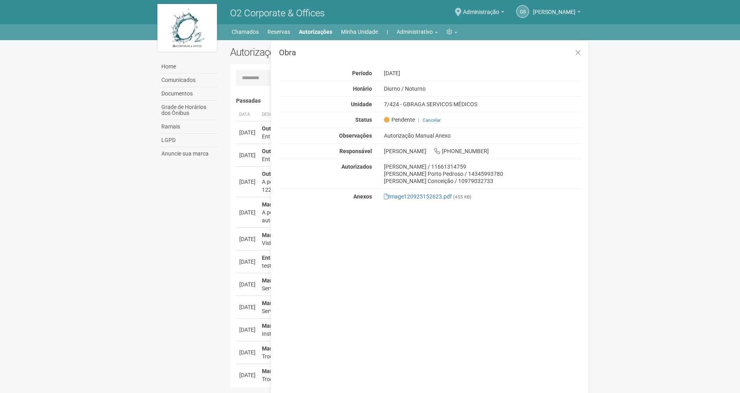 The image size is (740, 393). What do you see at coordinates (272, 257) in the screenshot?
I see `strong: Entrega` at bounding box center [272, 257].